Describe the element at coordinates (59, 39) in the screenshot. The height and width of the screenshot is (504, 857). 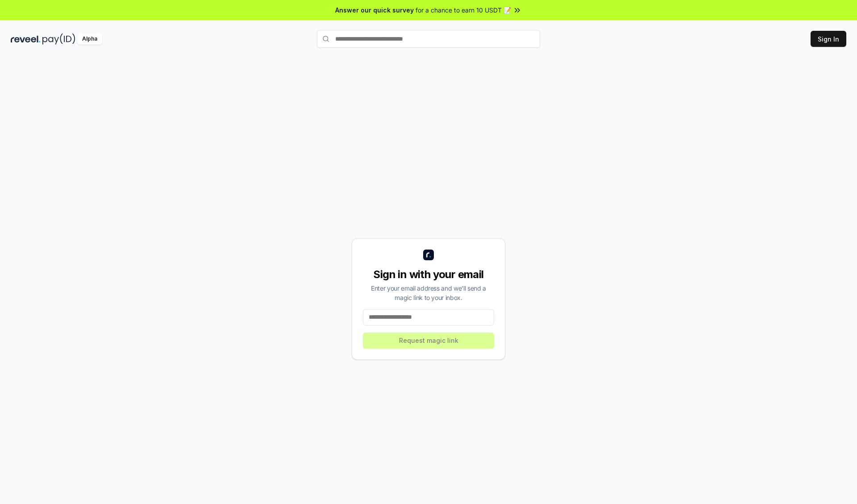
I see `img: pay_id` at that location.